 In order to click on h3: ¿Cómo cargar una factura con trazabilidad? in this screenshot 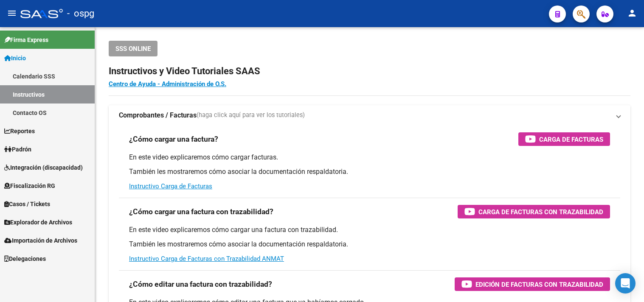, I will do `click(201, 211)`.